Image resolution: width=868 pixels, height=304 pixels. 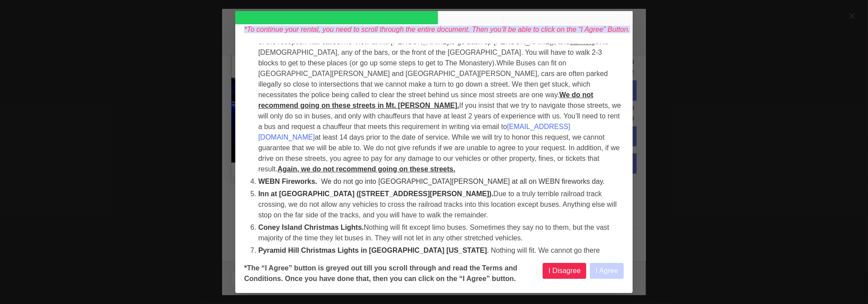 I want to click on button: I Agree, so click(x=607, y=271).